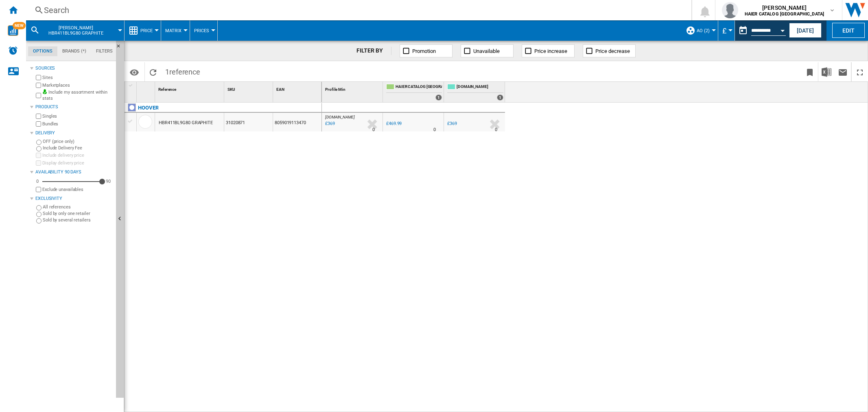  I want to click on span: Price, so click(146, 30).